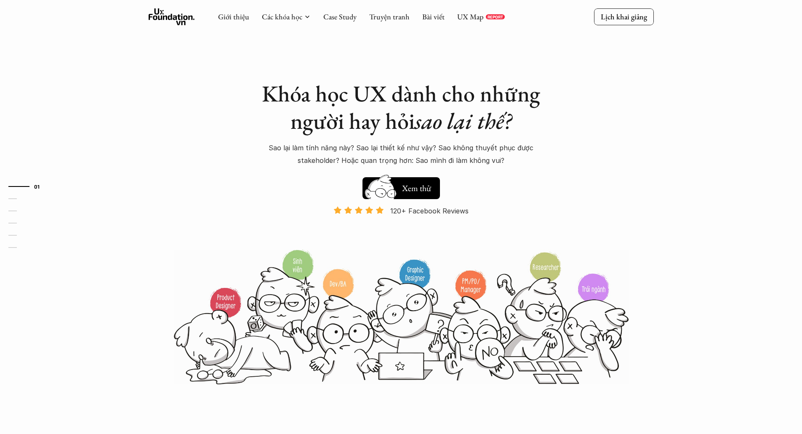 This screenshot has height=434, width=802. I want to click on h5: Xem thử, so click(416, 188).